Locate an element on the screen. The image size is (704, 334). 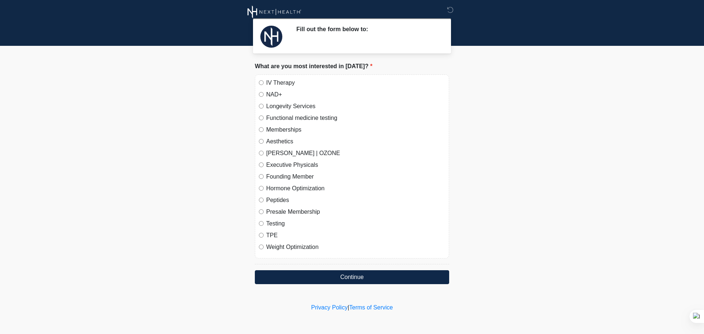
input: NAD+ is located at coordinates (261, 94).